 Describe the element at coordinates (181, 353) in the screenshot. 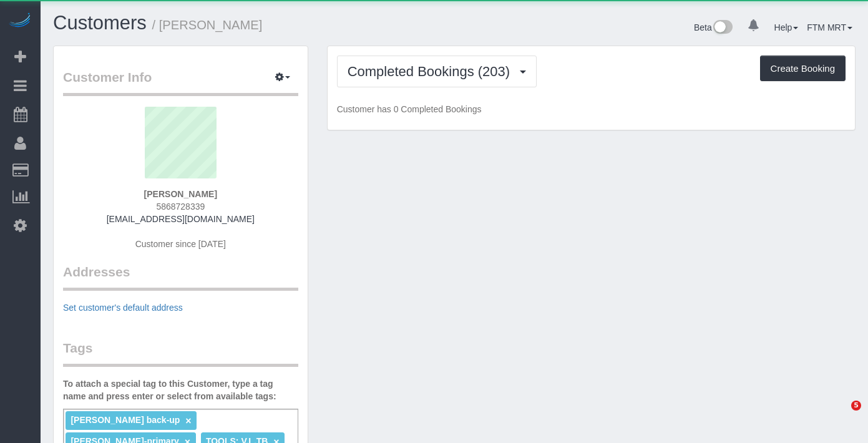

I see `legend: Tags` at that location.